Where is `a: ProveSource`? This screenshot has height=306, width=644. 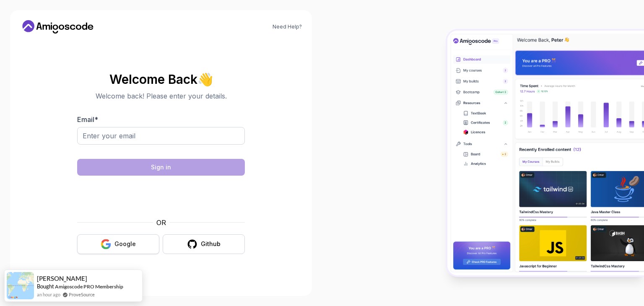 a: ProveSource is located at coordinates (82, 294).